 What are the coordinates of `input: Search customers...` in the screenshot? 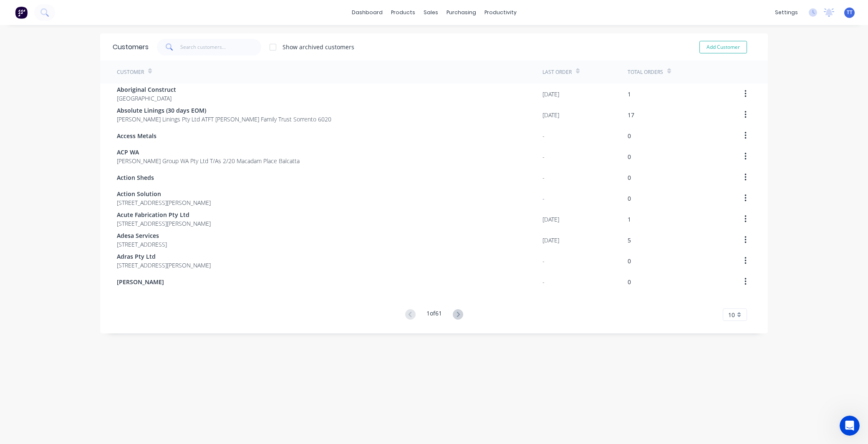 It's located at (220, 47).